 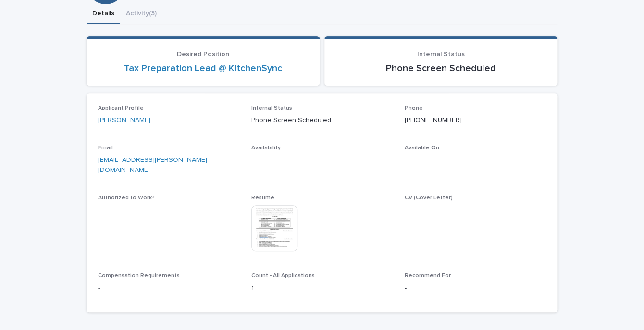 I want to click on a: Tax Preparation Lead @ KitchenSync, so click(x=203, y=68).